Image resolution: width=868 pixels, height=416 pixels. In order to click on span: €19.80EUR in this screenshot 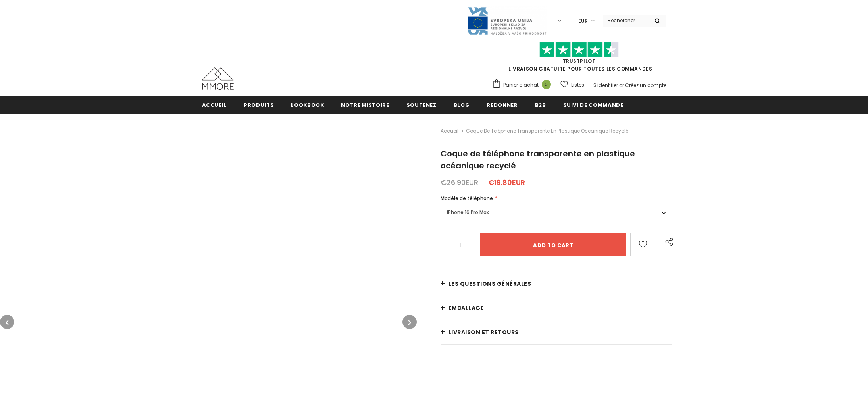, I will do `click(506, 182)`.